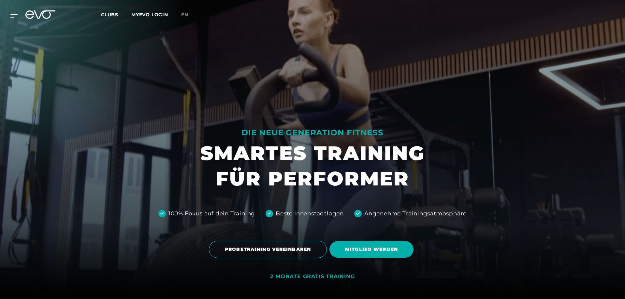 Image resolution: width=625 pixels, height=299 pixels. I want to click on a: PROBETRAINING VEREINBAREN, so click(269, 250).